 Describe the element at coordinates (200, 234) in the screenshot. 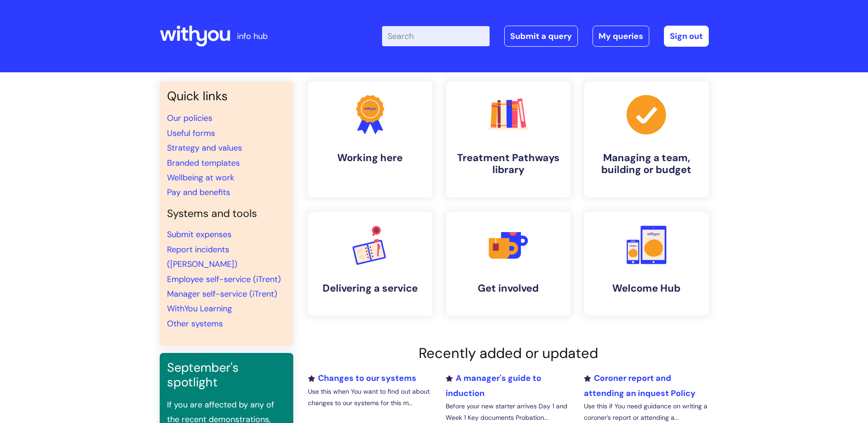

I see `a: Submit expenses` at that location.